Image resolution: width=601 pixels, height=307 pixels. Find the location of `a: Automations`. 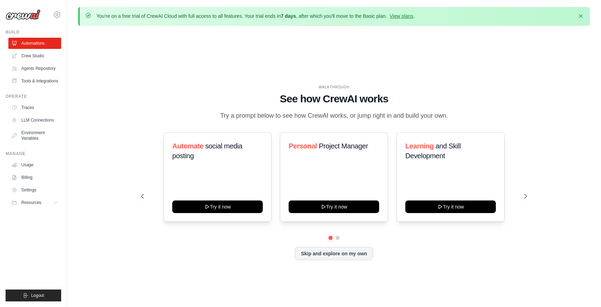

a: Automations is located at coordinates (35, 43).